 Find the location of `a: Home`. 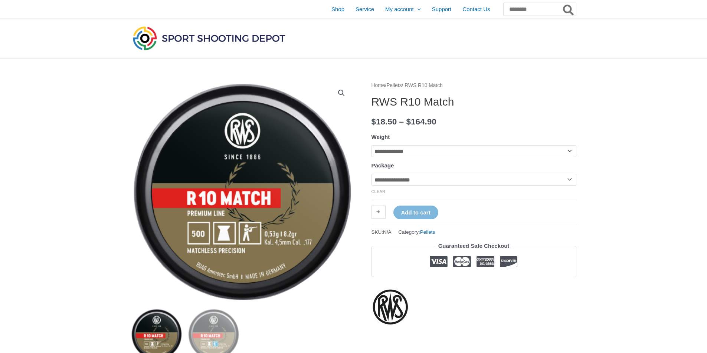

a: Home is located at coordinates (378, 85).